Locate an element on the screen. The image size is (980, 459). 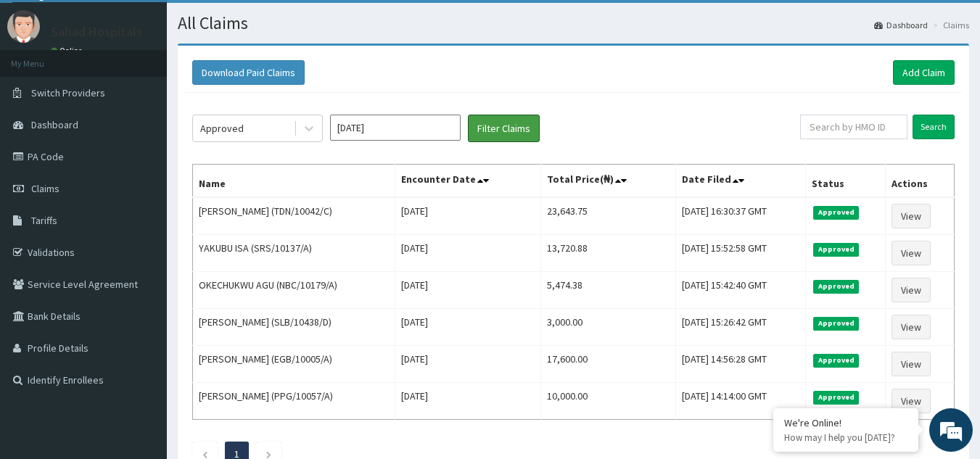
img: d_794563401_company_1708531726252_794563401 is located at coordinates (43, 91).